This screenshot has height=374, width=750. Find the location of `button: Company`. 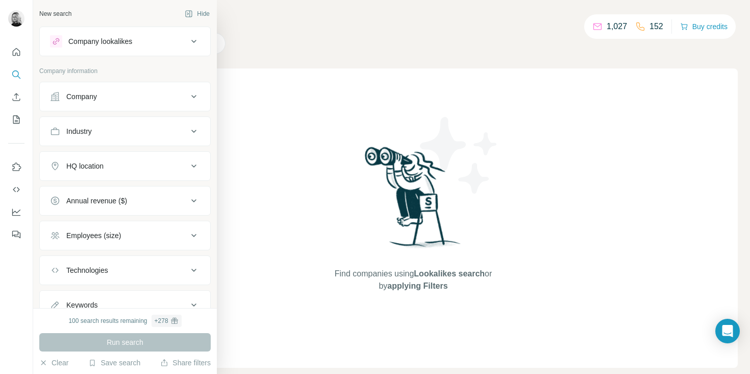

button: Company is located at coordinates (125, 96).